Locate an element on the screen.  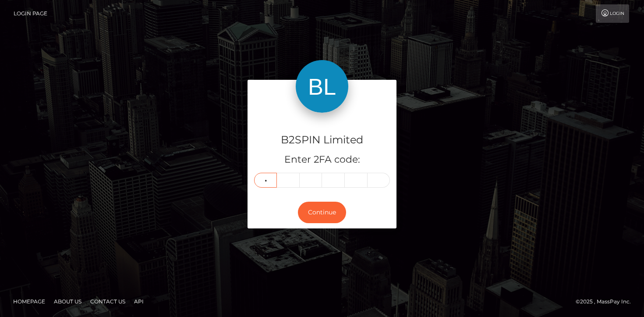
h4: B2SPIN Limited is located at coordinates (322, 140).